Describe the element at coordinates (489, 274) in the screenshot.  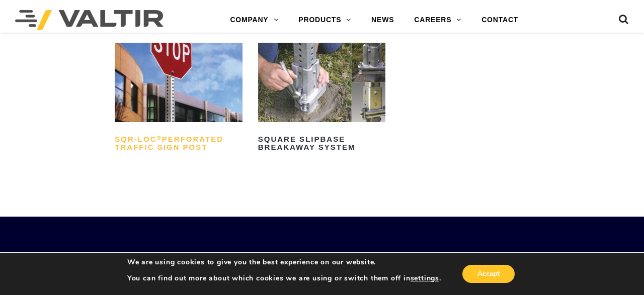
I see `button: Accept` at that location.